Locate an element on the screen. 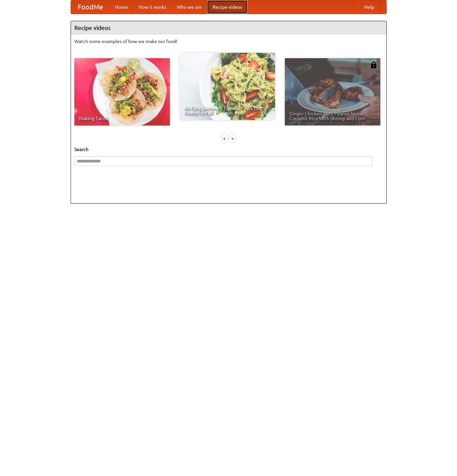  a: How it works is located at coordinates (153, 7).